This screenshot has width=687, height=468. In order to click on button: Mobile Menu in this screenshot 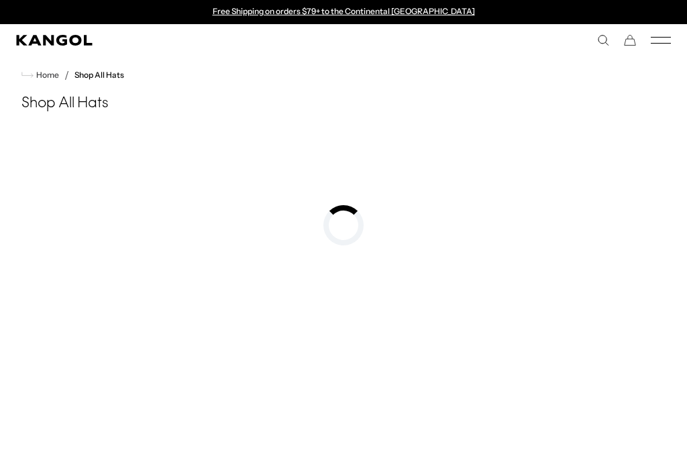, I will do `click(660, 40)`.